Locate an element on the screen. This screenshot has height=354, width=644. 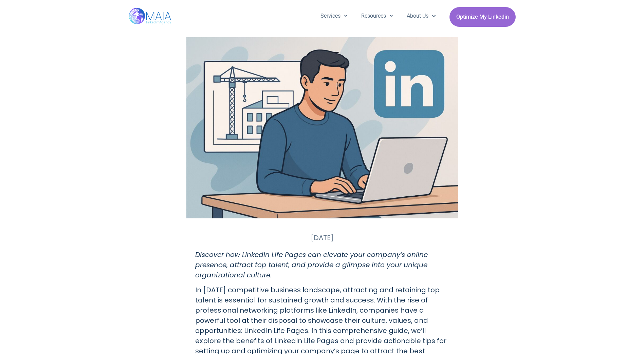
a: Services is located at coordinates (334, 16).